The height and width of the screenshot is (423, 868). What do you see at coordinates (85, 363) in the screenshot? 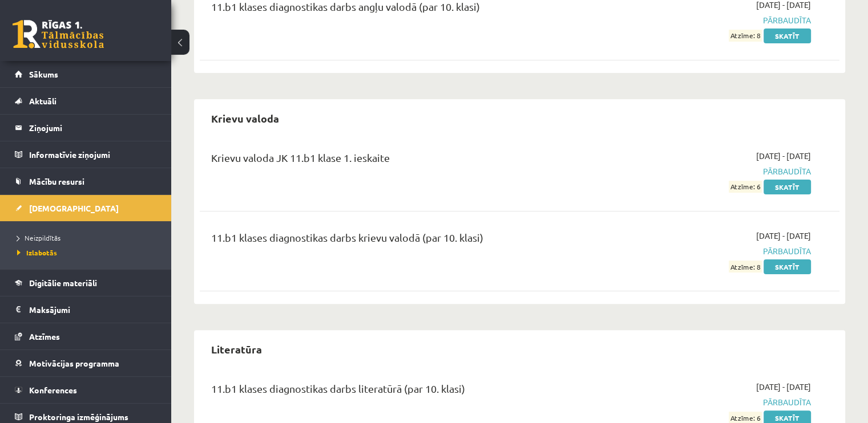
I see `a: Motivācijas programma` at bounding box center [85, 363].